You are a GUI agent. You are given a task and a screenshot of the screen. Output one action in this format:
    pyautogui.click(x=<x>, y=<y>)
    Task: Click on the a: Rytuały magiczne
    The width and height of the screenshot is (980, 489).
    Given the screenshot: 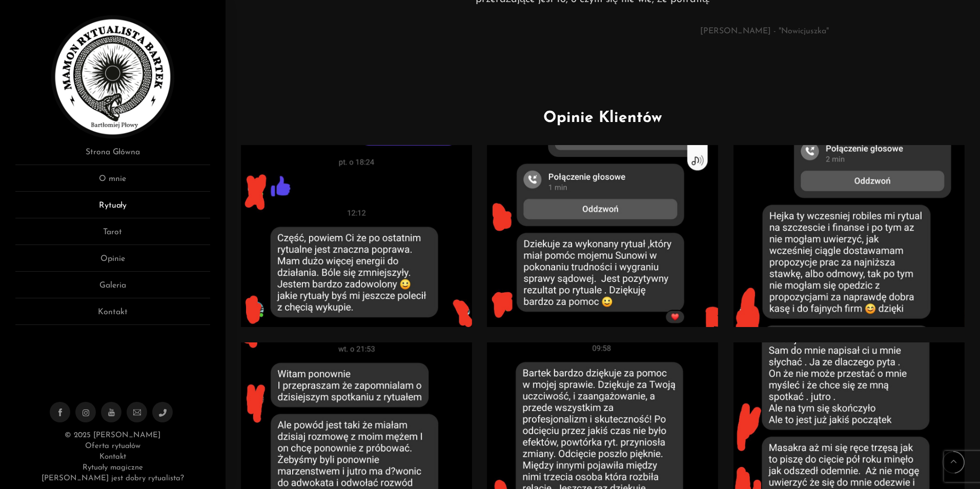 What is the action you would take?
    pyautogui.click(x=113, y=467)
    